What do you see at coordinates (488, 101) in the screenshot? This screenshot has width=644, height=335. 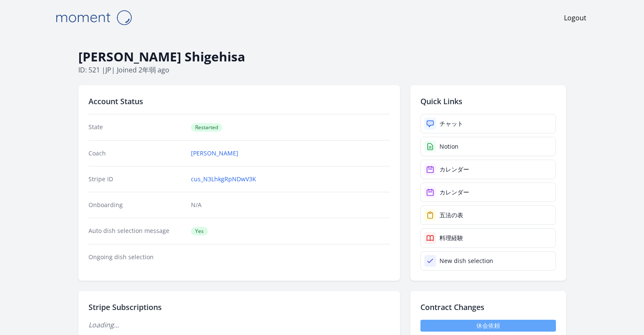 I see `h2: Quick Links` at bounding box center [488, 101].